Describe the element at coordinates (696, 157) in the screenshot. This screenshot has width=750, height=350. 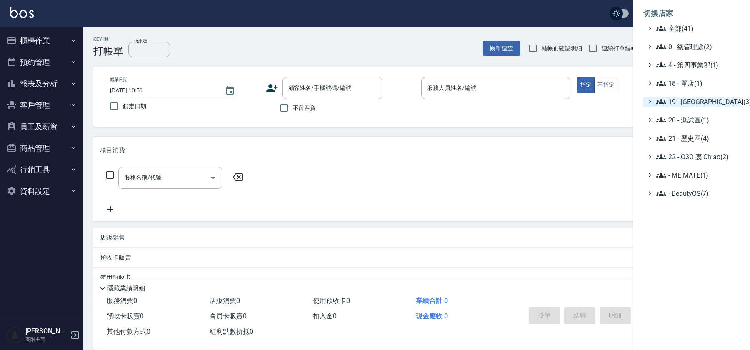
I see `span: 22 - O3O 裏 Chiao(2)` at that location.